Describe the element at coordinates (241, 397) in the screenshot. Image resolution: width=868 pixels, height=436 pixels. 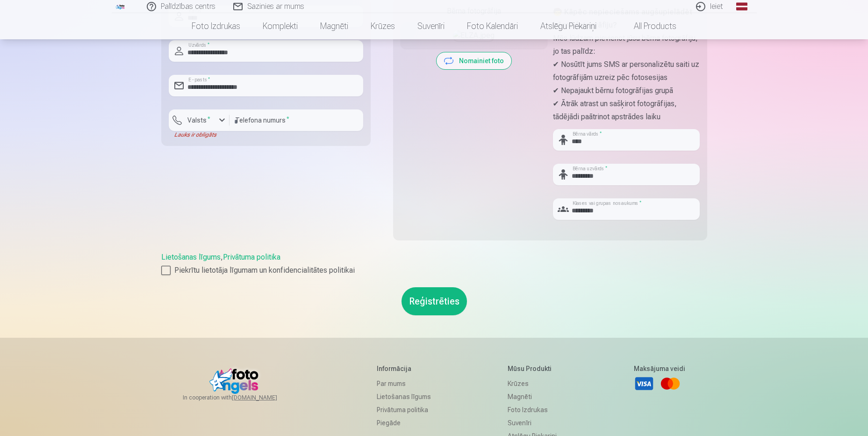
I see `span: In cooperation with` at that location.